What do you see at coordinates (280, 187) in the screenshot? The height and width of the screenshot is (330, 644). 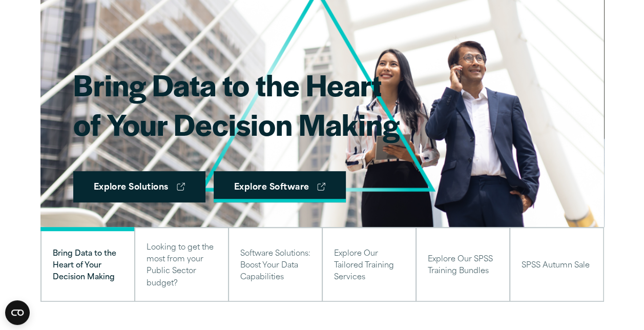 I see `a: Explore Software` at bounding box center [280, 187].